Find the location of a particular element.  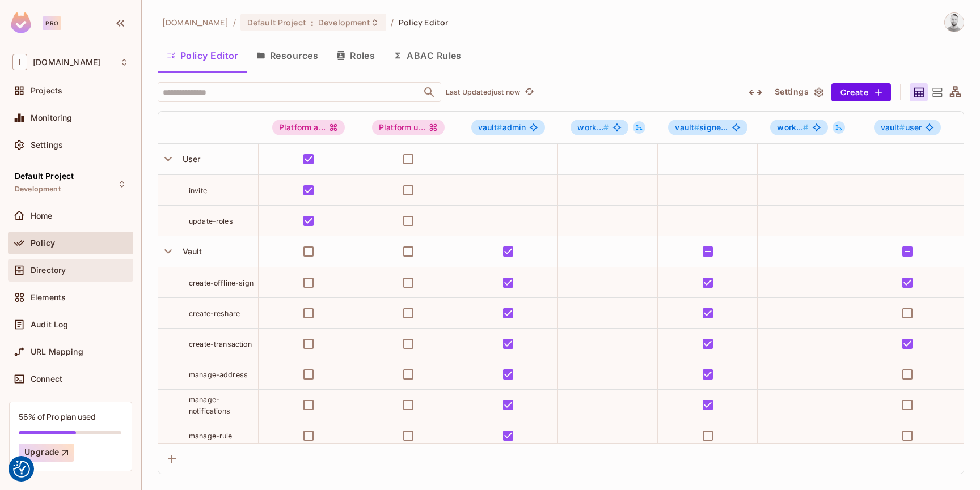

span: create-reshare is located at coordinates (214, 313).